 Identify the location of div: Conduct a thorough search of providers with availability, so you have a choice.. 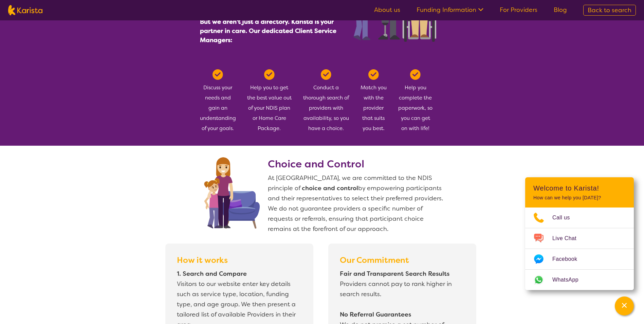
(326, 101).